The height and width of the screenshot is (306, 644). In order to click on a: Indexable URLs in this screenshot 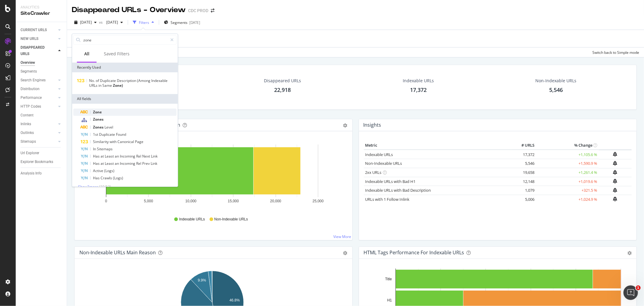, I will do `click(379, 155)`.